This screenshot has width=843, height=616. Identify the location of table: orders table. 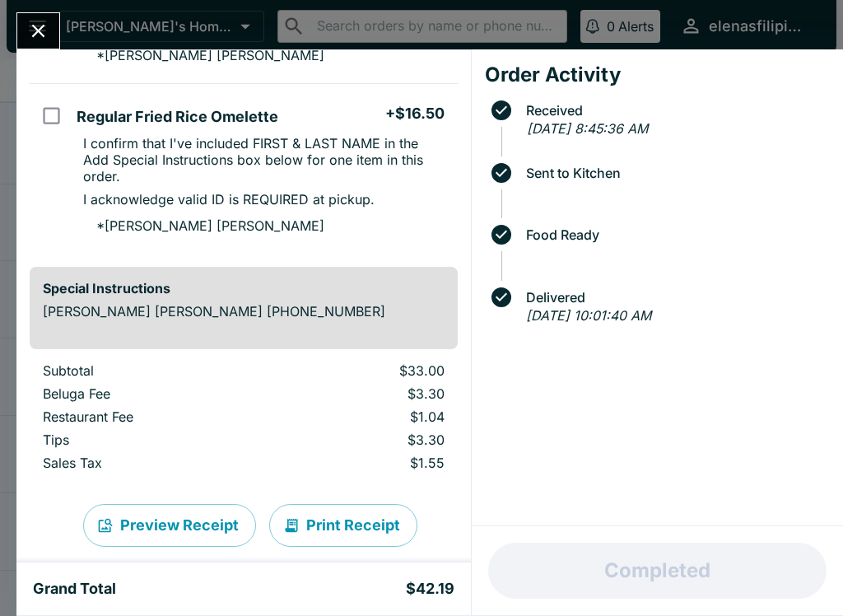
(243, 420).